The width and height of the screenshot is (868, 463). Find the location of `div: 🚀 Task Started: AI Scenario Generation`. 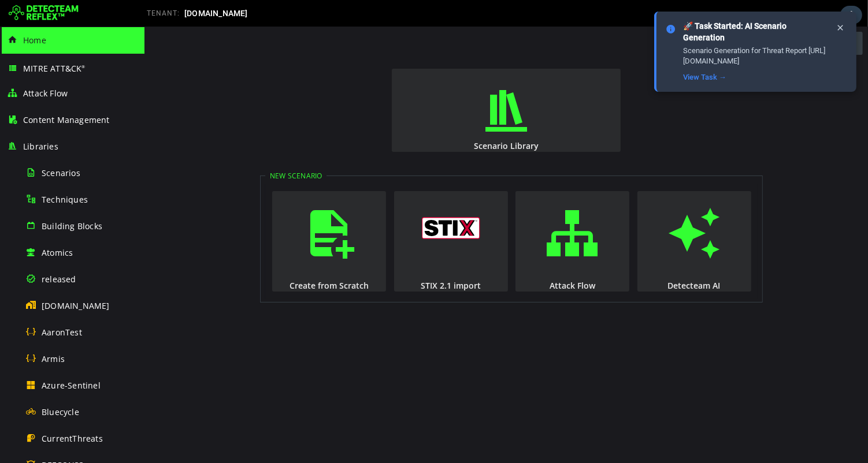

div: 🚀 Task Started: AI Scenario Generation is located at coordinates (754, 32).